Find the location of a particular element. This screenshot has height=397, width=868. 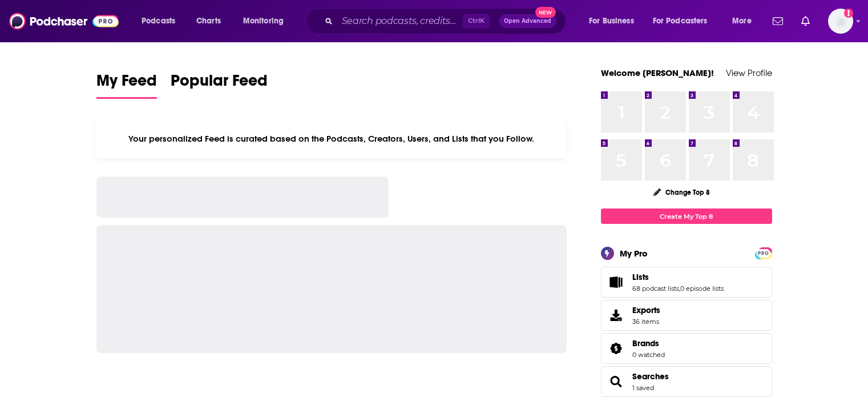

span: 36 items is located at coordinates (646, 321).